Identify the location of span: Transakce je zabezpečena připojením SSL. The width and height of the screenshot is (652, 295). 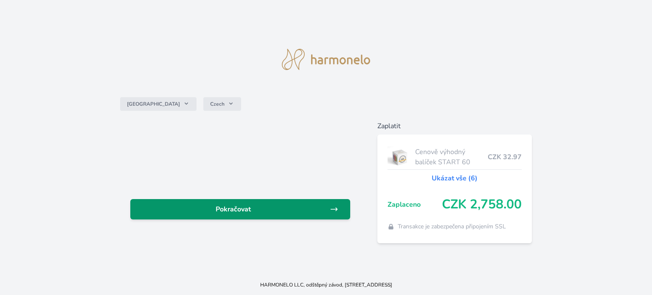
(452, 227).